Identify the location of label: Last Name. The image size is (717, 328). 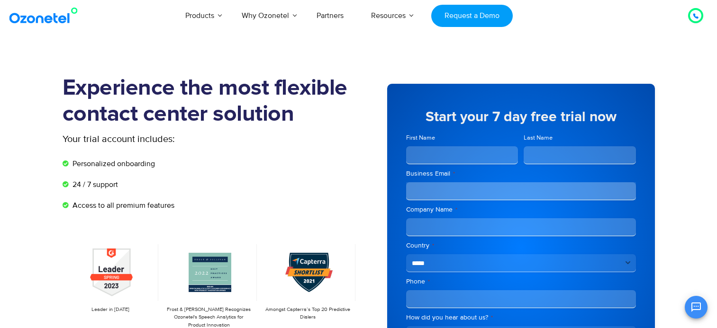
(579, 138).